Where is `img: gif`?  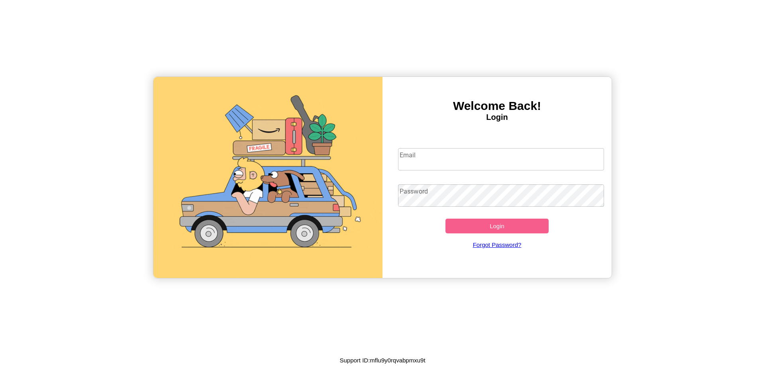
img: gif is located at coordinates (268, 177).